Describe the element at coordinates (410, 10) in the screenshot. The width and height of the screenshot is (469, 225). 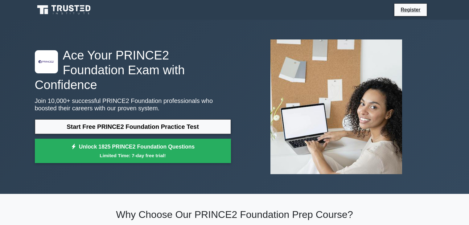
I see `a: Register` at that location.